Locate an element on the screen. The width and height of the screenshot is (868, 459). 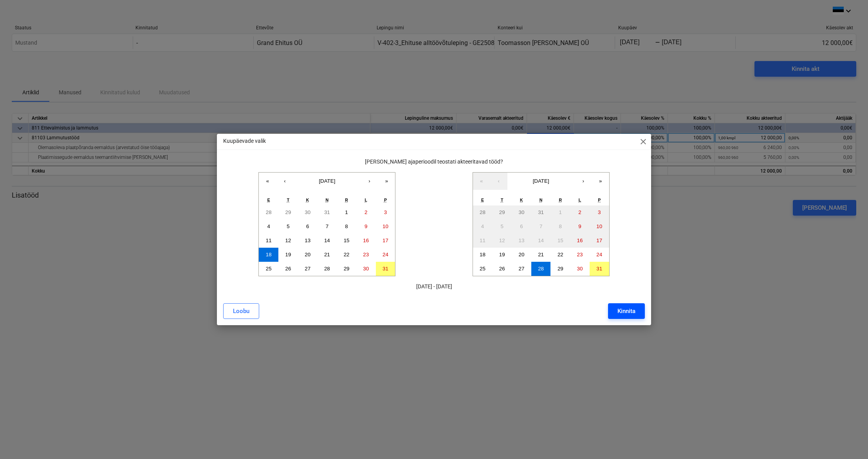
abbr: 31. juuli 2025 is located at coordinates (541, 212).